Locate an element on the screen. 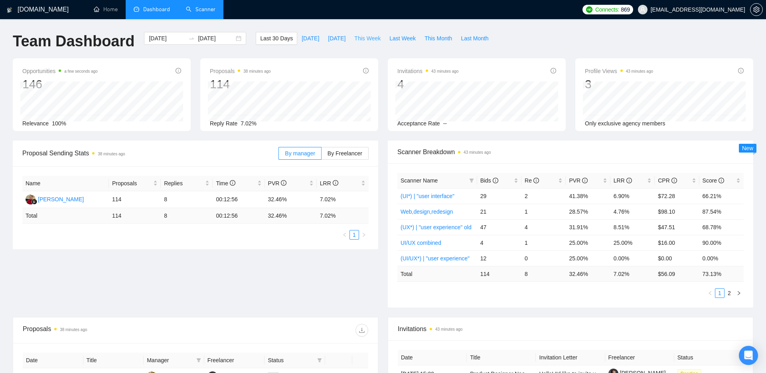 This screenshot has width=766, height=373. span: Proposals is located at coordinates (240, 71).